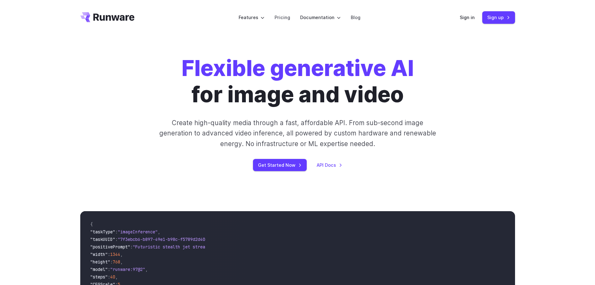  I want to click on span: 1344, so click(115, 254).